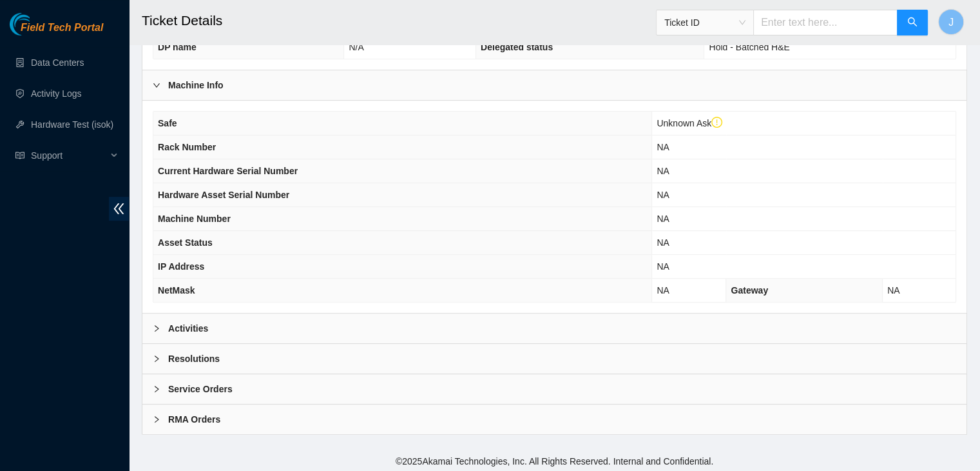 This screenshot has width=980, height=471. I want to click on span: Safe, so click(168, 123).